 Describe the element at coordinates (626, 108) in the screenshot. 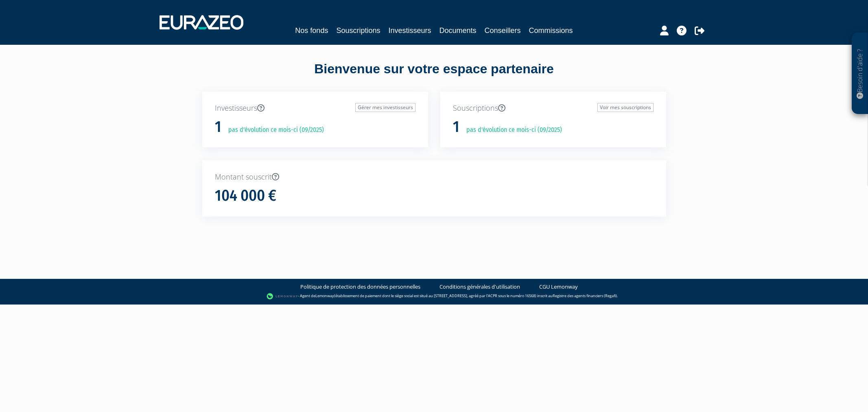

I see `a: Voir mes souscriptions` at that location.